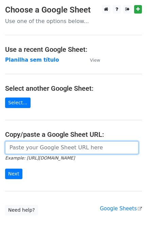 The height and width of the screenshot is (234, 147). Describe the element at coordinates (121, 209) in the screenshot. I see `a: Google Sheets` at that location.